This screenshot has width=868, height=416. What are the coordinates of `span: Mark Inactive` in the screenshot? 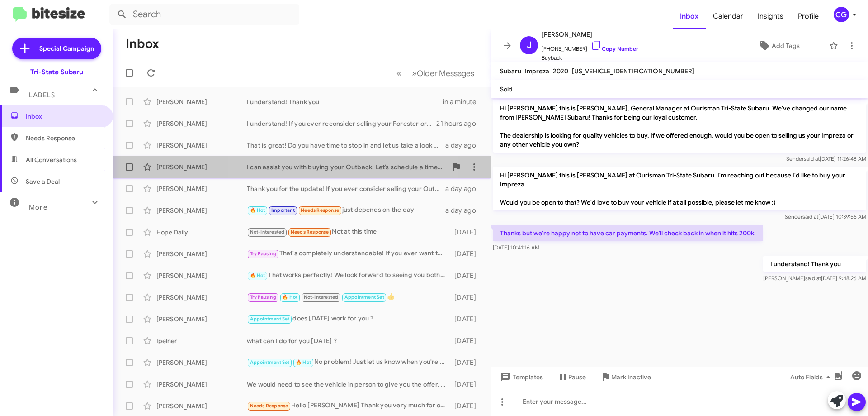 It's located at (631, 377).